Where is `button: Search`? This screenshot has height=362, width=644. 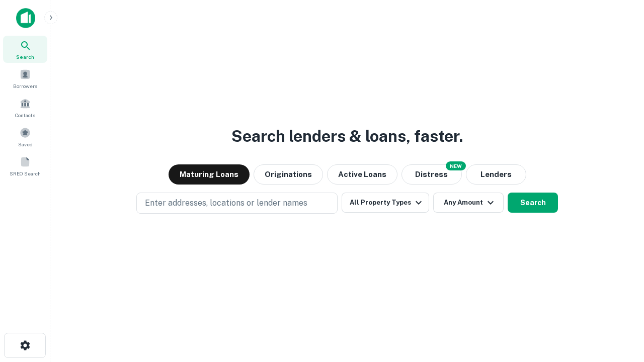 button: Search is located at coordinates (533, 203).